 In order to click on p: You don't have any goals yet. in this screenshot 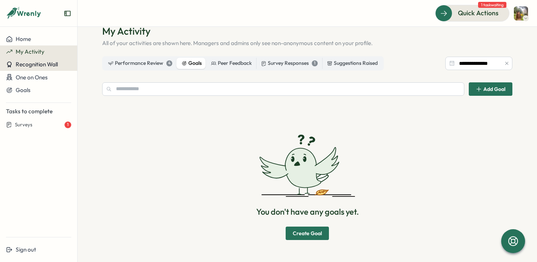, I will do `click(307, 212)`.